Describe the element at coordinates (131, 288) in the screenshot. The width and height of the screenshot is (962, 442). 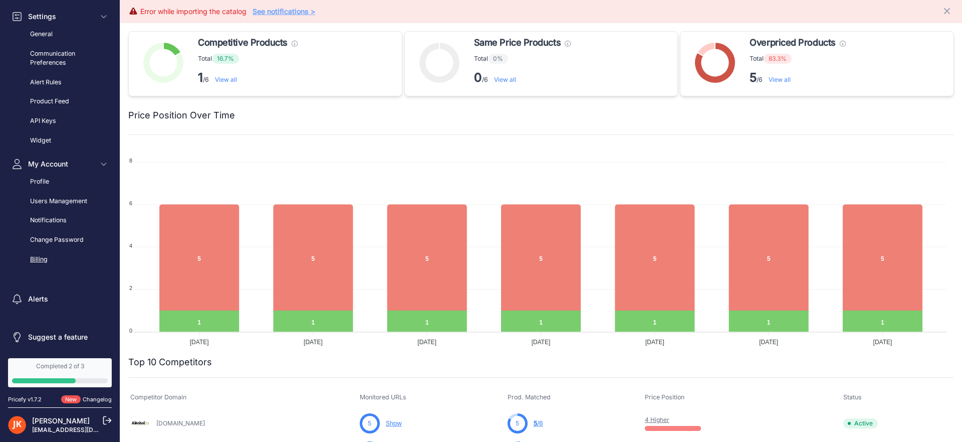
I see `tspan: 2` at that location.